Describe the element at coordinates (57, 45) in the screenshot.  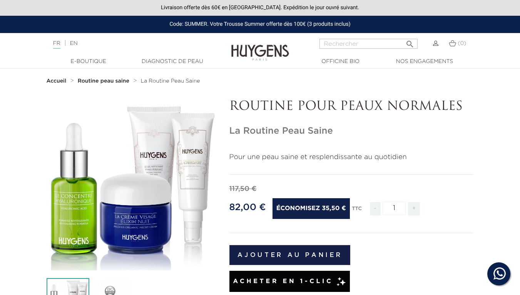
I see `a: FR` at that location.